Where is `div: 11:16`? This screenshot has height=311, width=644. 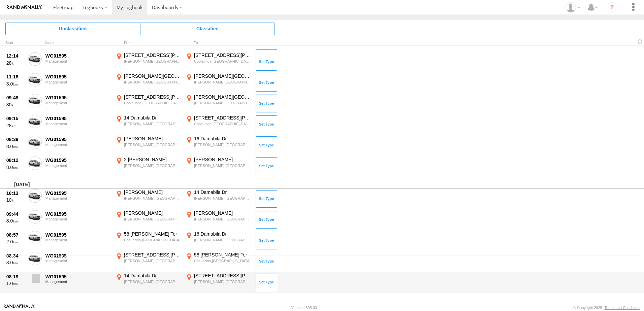 div: 11:16 is located at coordinates (15, 77).